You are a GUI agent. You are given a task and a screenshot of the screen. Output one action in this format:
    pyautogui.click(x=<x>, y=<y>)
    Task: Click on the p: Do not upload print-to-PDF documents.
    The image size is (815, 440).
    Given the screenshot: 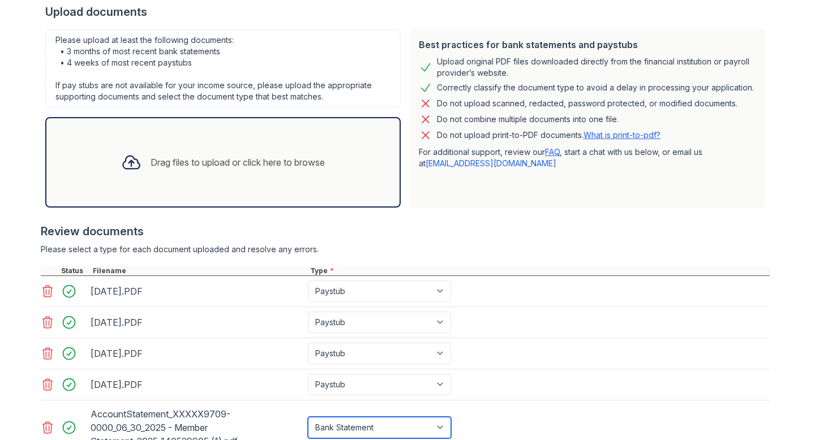 What is the action you would take?
    pyautogui.click(x=548, y=135)
    